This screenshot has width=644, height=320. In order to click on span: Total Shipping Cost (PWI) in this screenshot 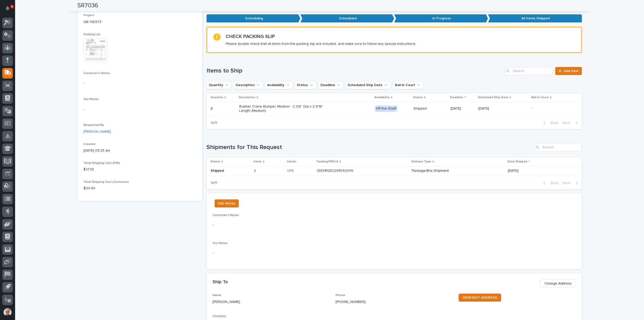, I will do `click(102, 163)`.